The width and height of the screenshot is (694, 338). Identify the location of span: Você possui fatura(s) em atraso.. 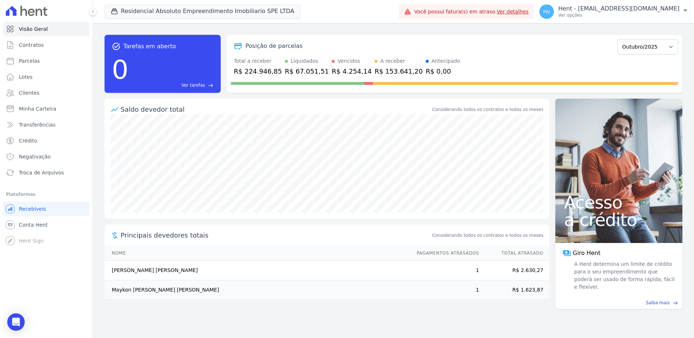
(471, 12).